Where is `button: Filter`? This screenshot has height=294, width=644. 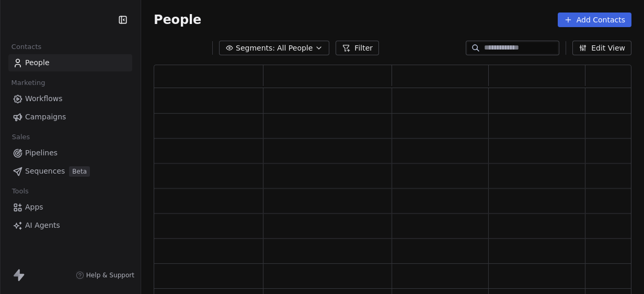
button: Filter is located at coordinates (356, 48).